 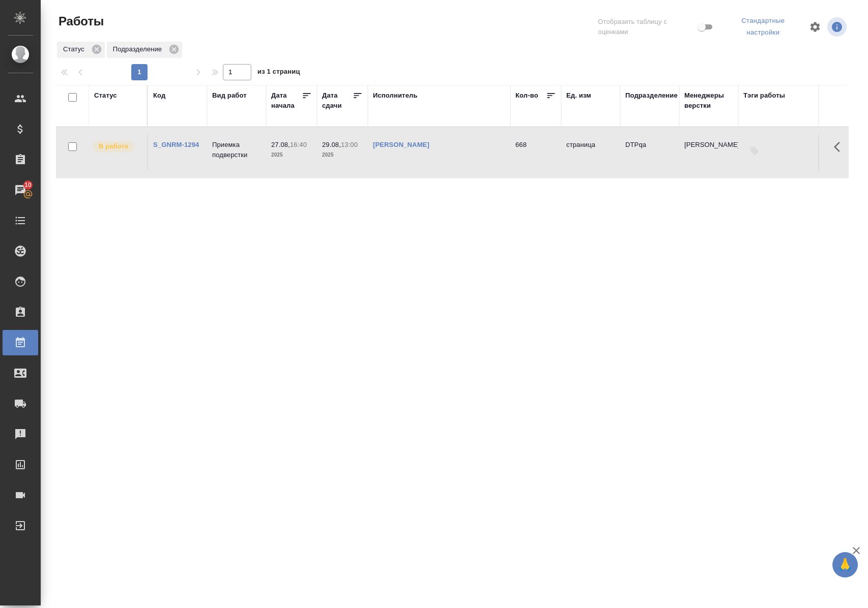 I want to click on div: Ед. изм, so click(x=578, y=96).